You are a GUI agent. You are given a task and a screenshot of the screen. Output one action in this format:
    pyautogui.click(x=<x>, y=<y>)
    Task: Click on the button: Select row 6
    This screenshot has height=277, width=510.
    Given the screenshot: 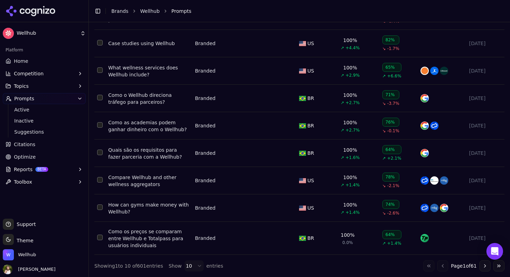 What is the action you would take?
    pyautogui.click(x=100, y=125)
    